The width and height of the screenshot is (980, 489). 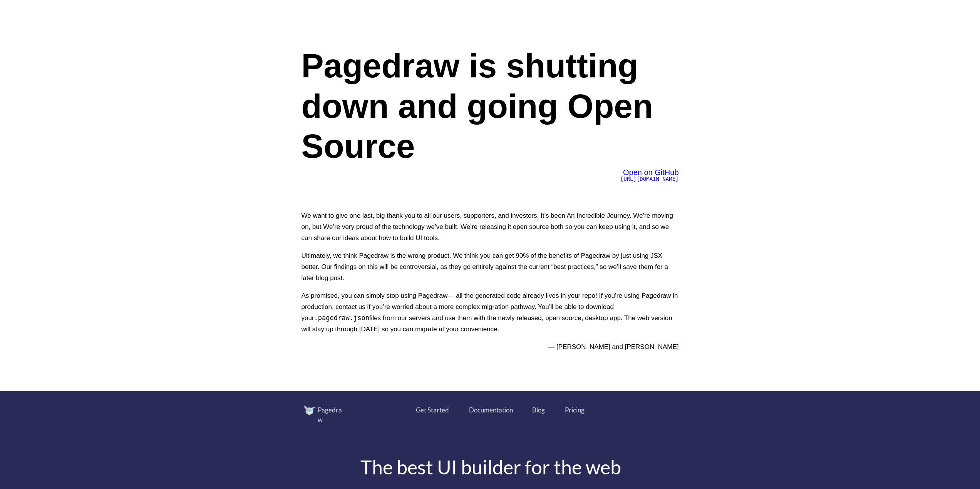 I want to click on div: Pricing, so click(x=574, y=410).